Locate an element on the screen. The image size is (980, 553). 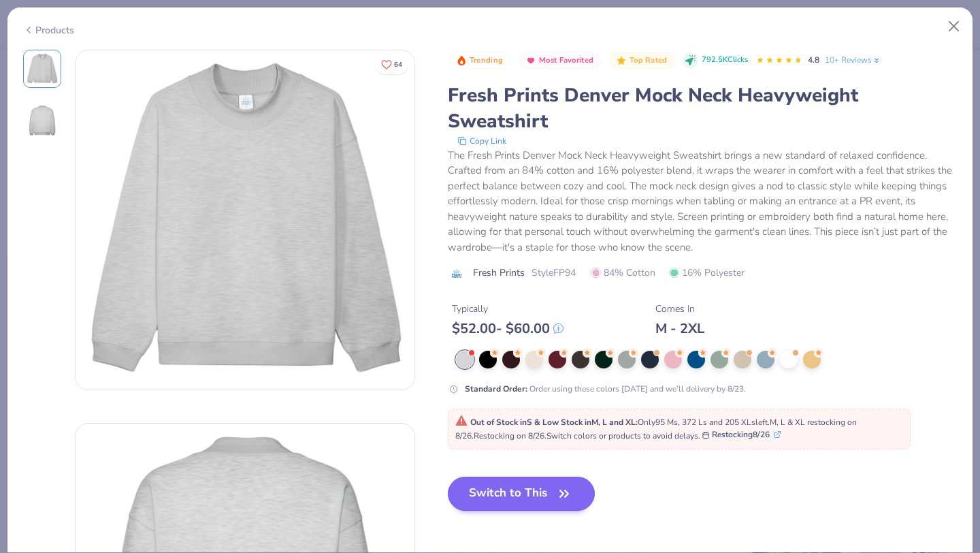
img: Most Favorited sort is located at coordinates (531, 61).